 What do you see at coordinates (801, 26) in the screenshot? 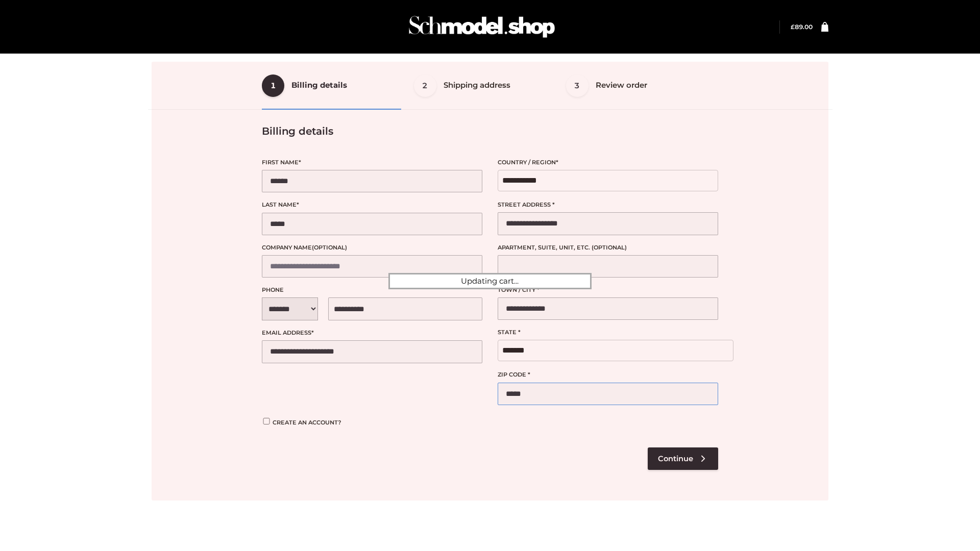
I see `bdi: 89.00` at bounding box center [801, 26].